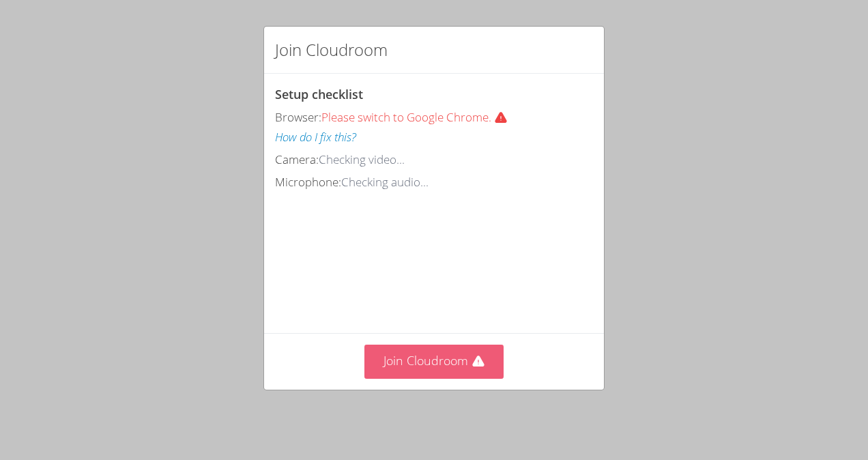 The width and height of the screenshot is (868, 460). What do you see at coordinates (434, 361) in the screenshot?
I see `button: Join Cloudroom` at bounding box center [434, 361].